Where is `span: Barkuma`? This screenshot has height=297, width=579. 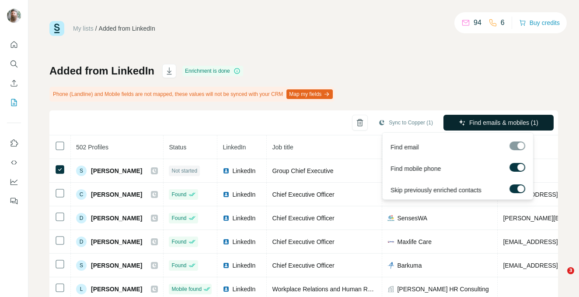 span: Barkuma is located at coordinates (409, 265).